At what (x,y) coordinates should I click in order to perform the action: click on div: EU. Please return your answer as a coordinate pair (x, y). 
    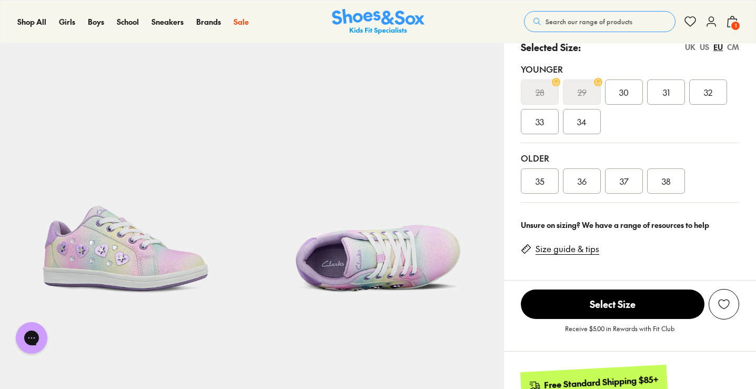
    Looking at the image, I should click on (718, 47).